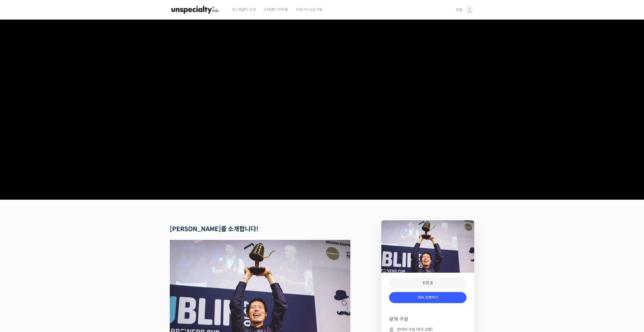  What do you see at coordinates (459, 10) in the screenshot?
I see `span: 우동` at bounding box center [459, 10].